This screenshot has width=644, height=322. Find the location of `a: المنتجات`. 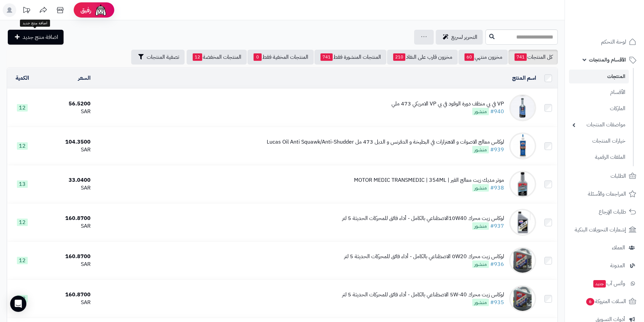

a: المنتجات is located at coordinates (598, 77).